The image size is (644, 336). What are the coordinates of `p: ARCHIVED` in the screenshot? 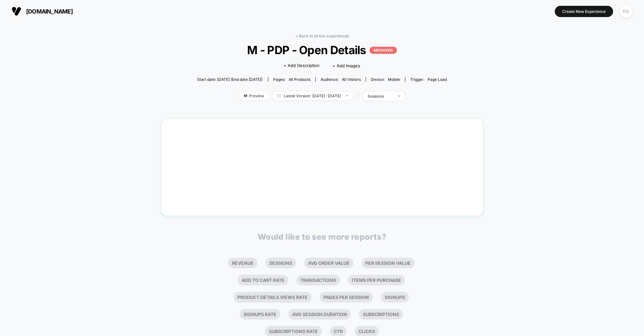 It's located at (383, 51).